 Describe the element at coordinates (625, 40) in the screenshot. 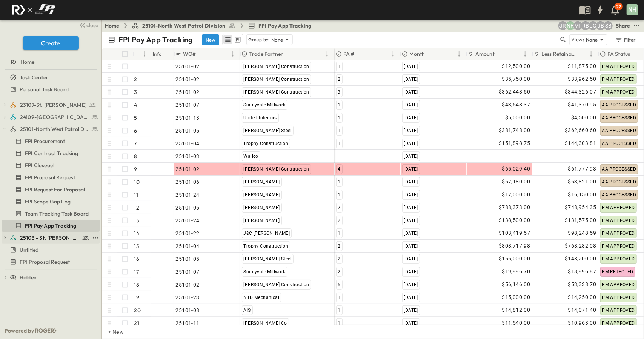

I see `button: Filter` at that location.